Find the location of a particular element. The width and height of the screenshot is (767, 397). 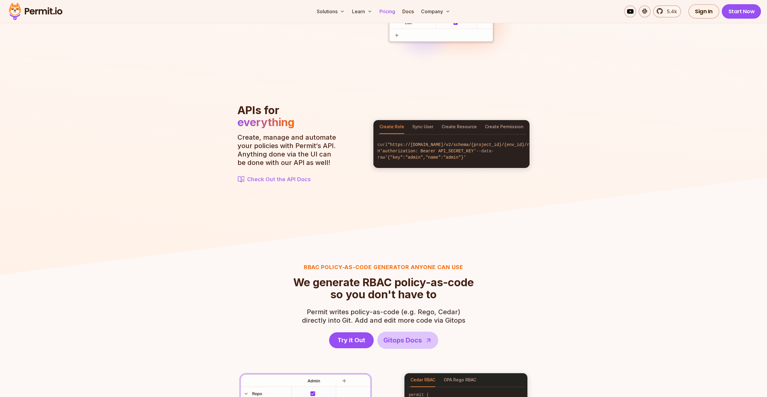

span: '{"key":"admin","name":"admin"}' is located at coordinates (425, 158).